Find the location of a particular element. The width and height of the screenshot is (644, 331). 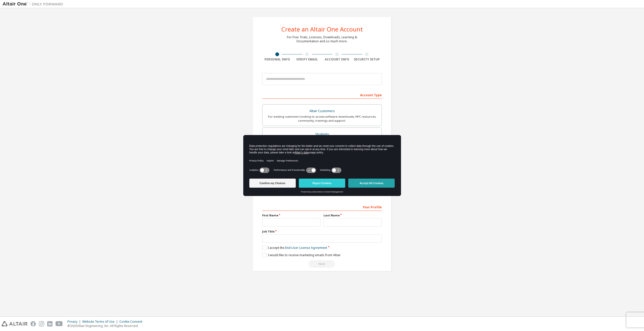

div: Privacy is located at coordinates (75, 322).